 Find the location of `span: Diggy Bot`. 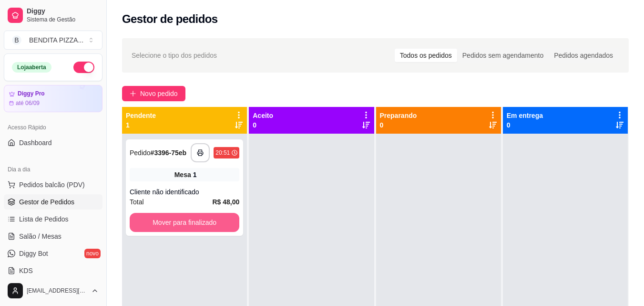

span: Diggy Bot is located at coordinates (34, 253).